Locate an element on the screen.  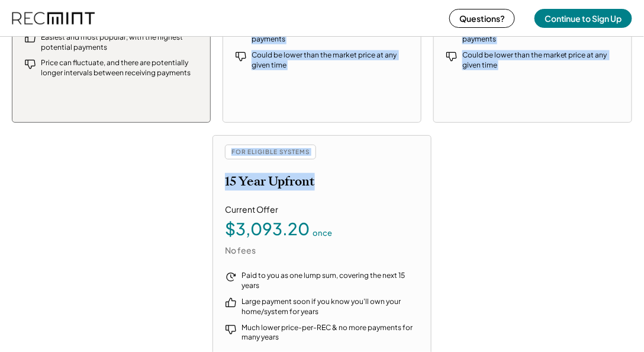
div: $3,093.20 is located at coordinates (267, 230).